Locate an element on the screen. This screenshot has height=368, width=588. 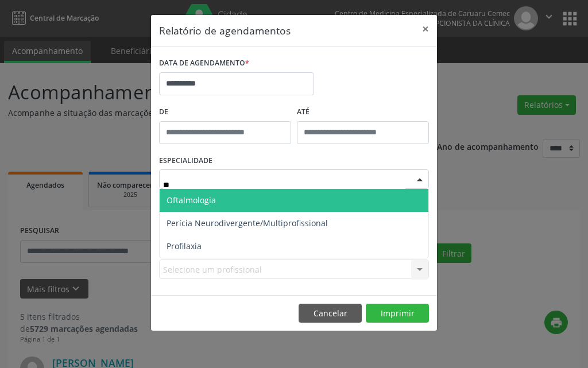
label: ATÉ is located at coordinates (363, 112).